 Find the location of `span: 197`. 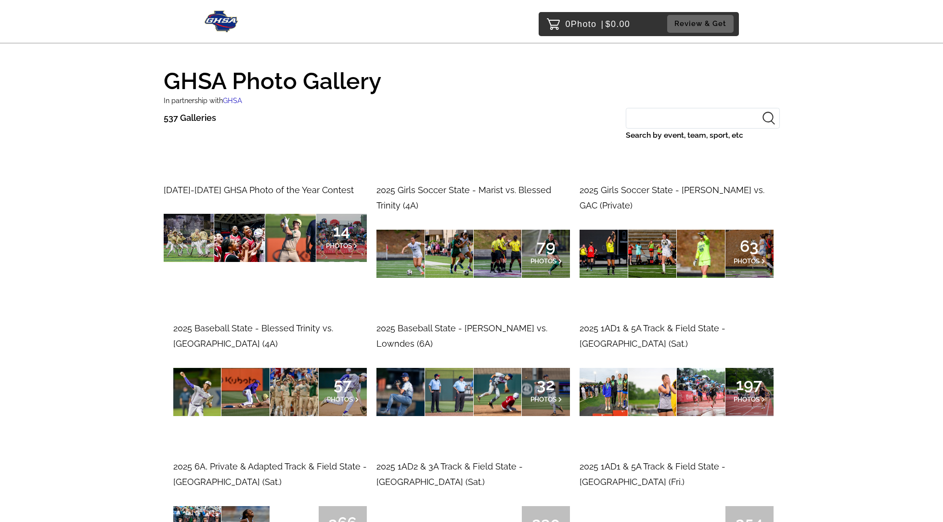

span: 197 is located at coordinates (749, 384).